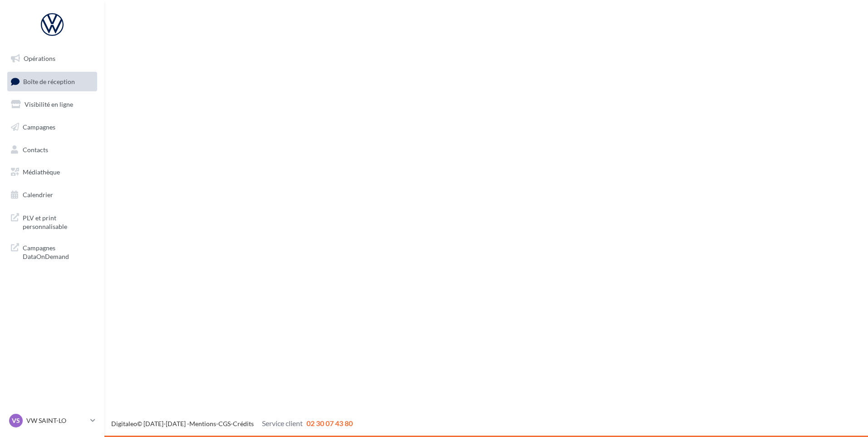 This screenshot has width=868, height=437. What do you see at coordinates (52, 195) in the screenshot?
I see `a: Calendrier` at bounding box center [52, 195].